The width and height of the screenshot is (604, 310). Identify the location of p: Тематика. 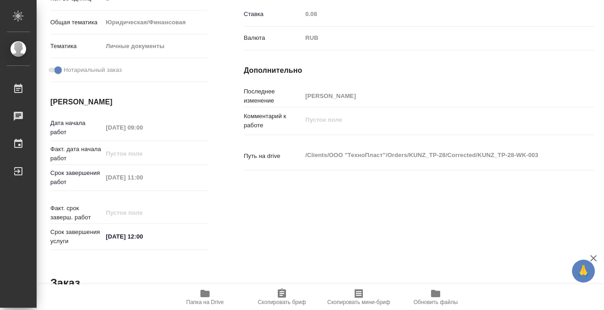
(76, 46).